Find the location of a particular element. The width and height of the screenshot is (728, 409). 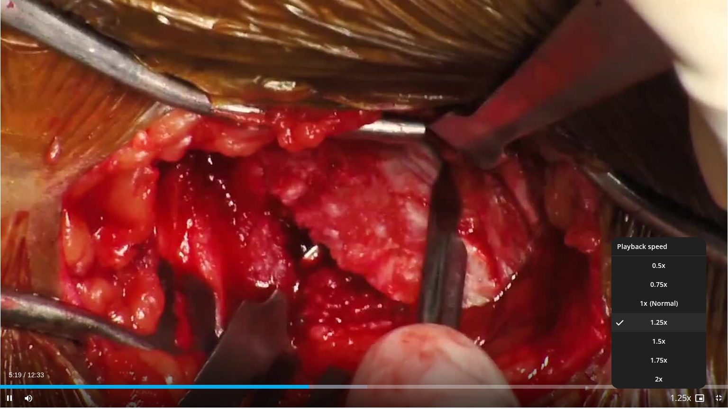

button: Enable picture-in-picture mode is located at coordinates (699, 398).